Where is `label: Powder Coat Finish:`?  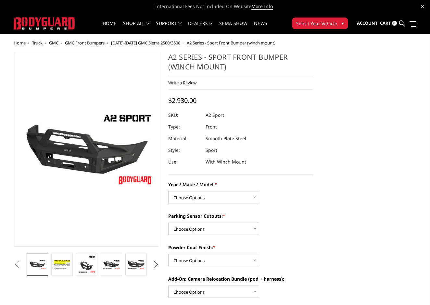 label: Powder Coat Finish: is located at coordinates (241, 248).